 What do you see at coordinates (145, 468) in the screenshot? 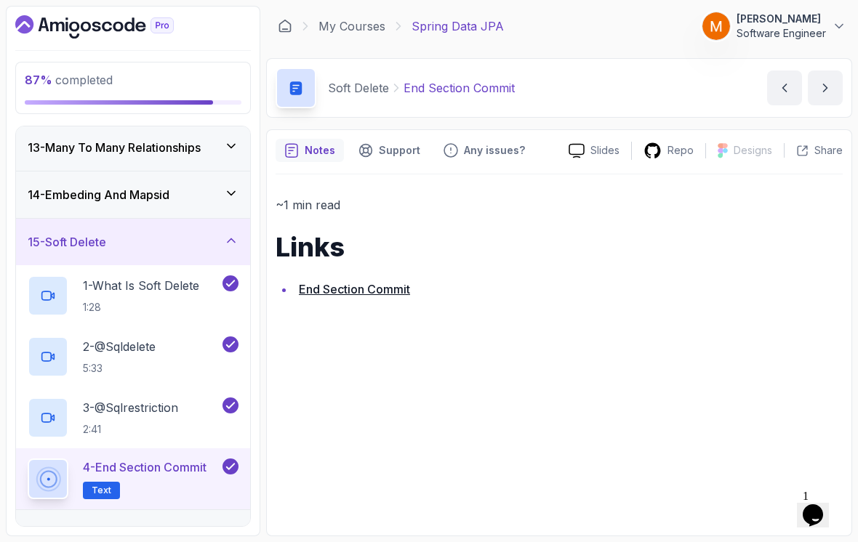
I see `p: 4 - End Section Commit` at bounding box center [145, 468].